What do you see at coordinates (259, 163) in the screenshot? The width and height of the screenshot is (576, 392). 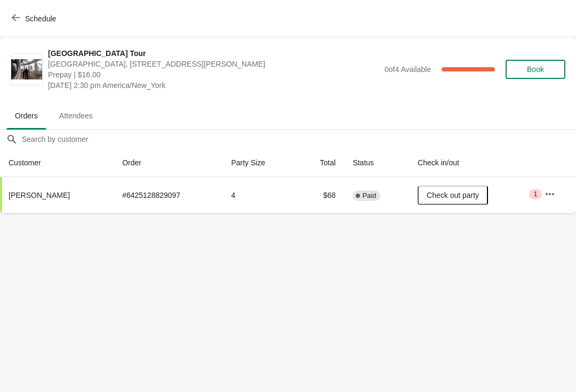 I see `th: Party Size` at bounding box center [259, 163].